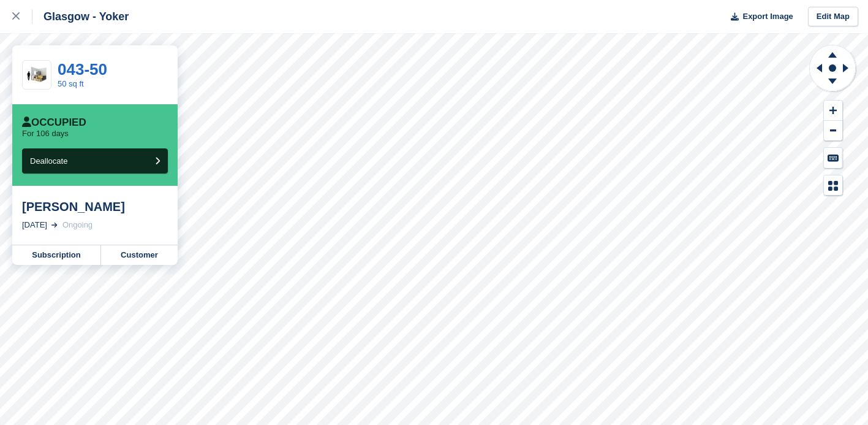  Describe the element at coordinates (768, 17) in the screenshot. I see `span: Export Image` at that location.